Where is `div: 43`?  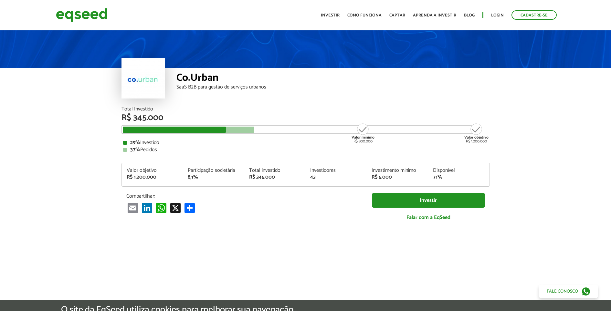
div: 43 is located at coordinates (336, 177).